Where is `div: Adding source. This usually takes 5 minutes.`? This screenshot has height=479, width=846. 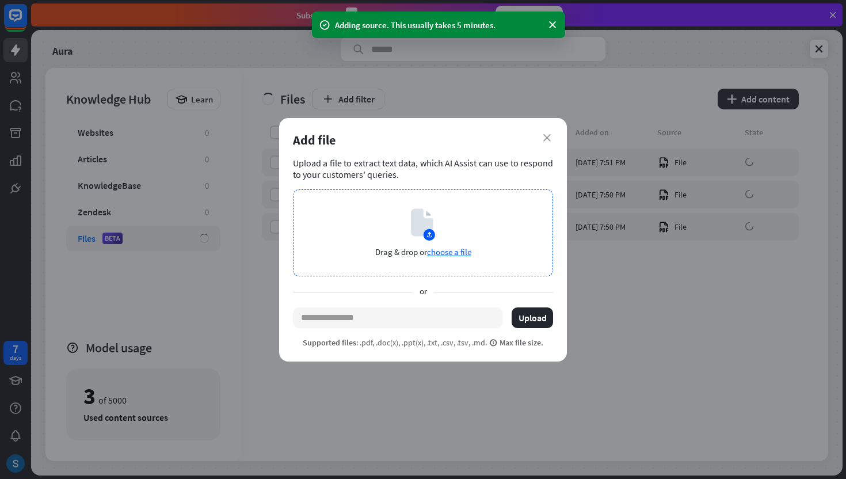
div: Adding source. This usually takes 5 minutes. is located at coordinates (439, 25).